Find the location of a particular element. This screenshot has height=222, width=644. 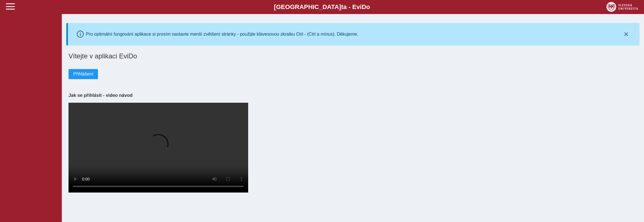

span: Přihlášení is located at coordinates (83, 74).